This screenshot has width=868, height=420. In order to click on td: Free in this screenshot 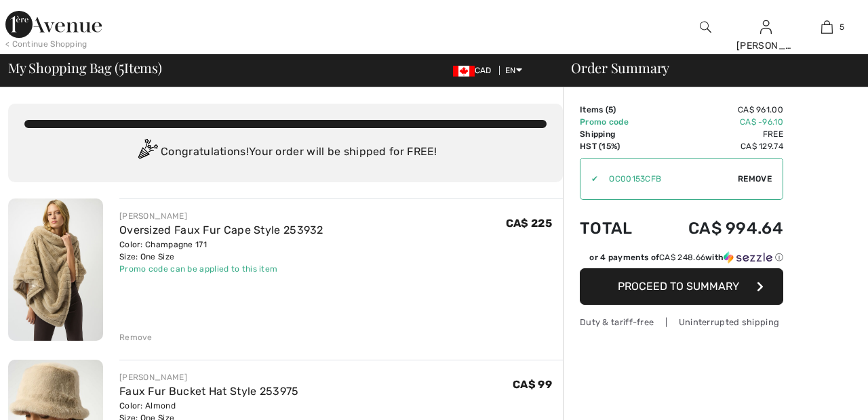, I will do `click(717, 134)`.